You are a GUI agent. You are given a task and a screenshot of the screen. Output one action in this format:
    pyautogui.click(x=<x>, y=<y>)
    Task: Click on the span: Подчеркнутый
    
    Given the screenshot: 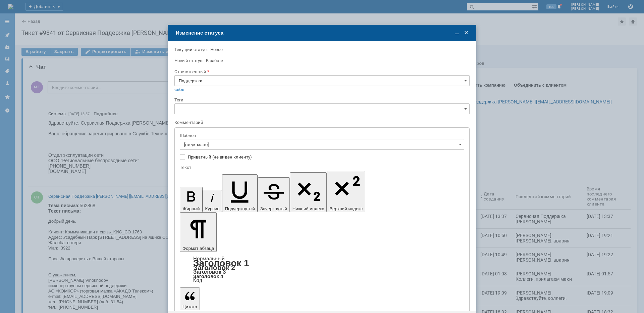 What is the action you would take?
    pyautogui.click(x=239, y=209)
    